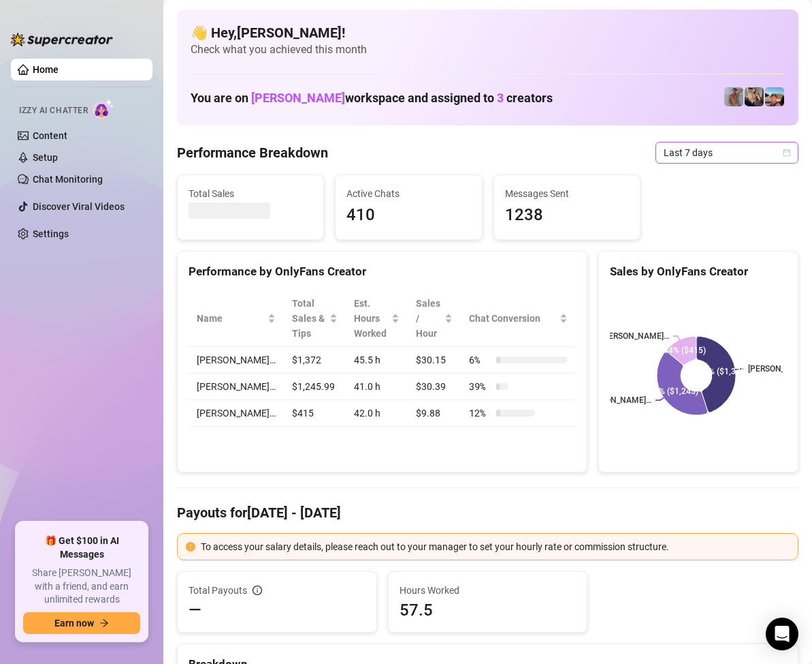  I want to click on span: Izzy AI Chatter, so click(53, 110).